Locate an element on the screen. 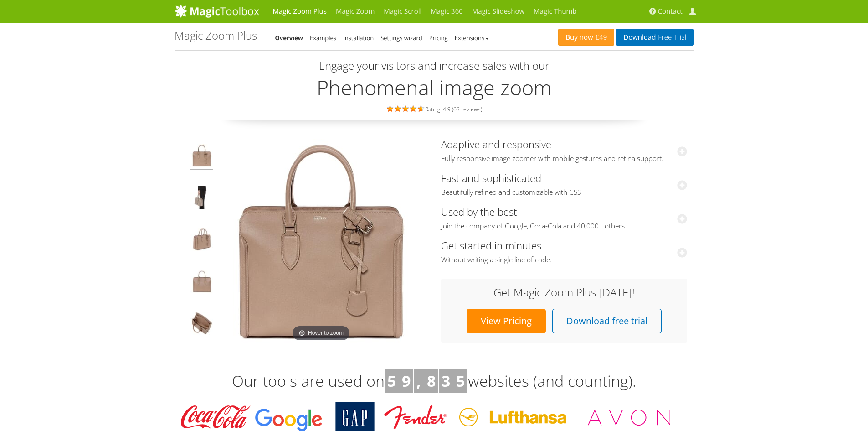 Image resolution: width=868 pixels, height=431 pixels. span: £49 is located at coordinates (600, 37).